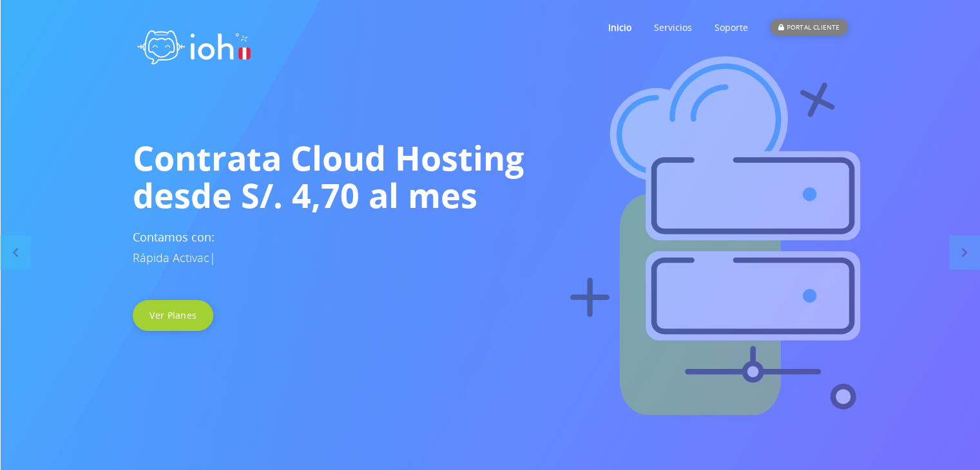  Describe the element at coordinates (808, 27) in the screenshot. I see `a: PORTAL CLIENTE` at that location.